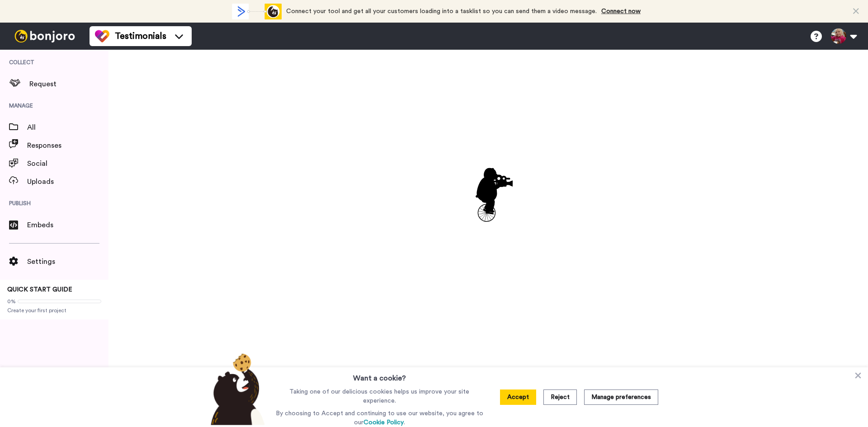  Describe the element at coordinates (621, 397) in the screenshot. I see `button: Manage preferences` at that location.